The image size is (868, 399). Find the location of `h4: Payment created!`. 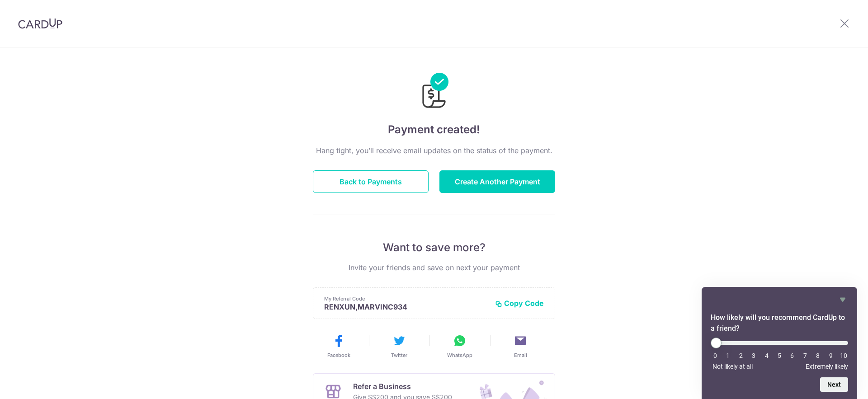

h4: Payment created! is located at coordinates (434, 130).